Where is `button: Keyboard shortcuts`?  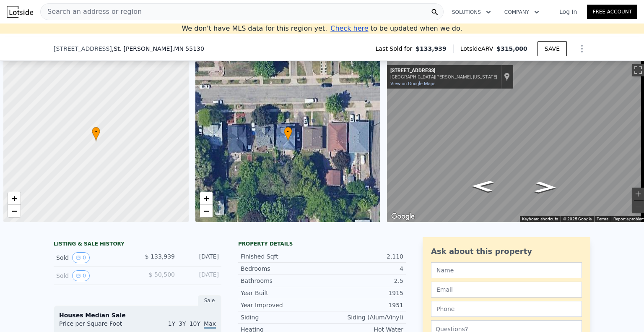
button: Keyboard shortcuts is located at coordinates (540, 219).